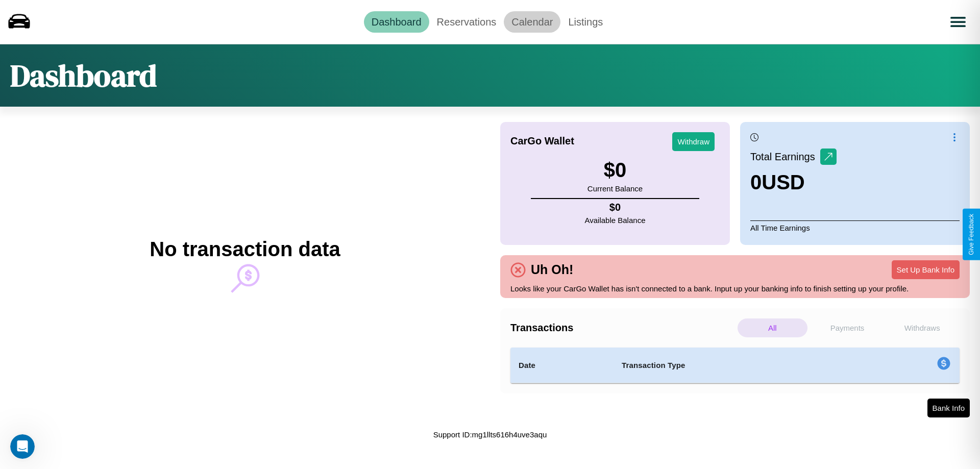 The image size is (980, 469). Describe the element at coordinates (847, 328) in the screenshot. I see `p: Payments` at that location.